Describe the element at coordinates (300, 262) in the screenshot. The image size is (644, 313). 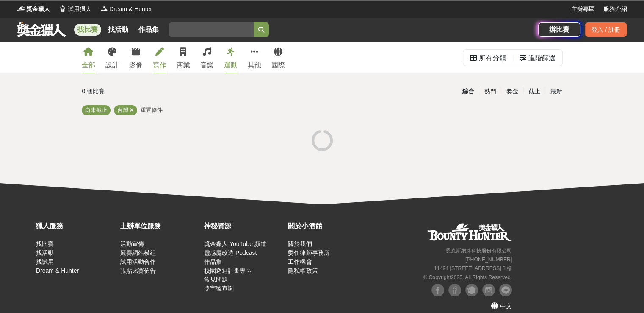
I see `a: 工作機會` at that location.